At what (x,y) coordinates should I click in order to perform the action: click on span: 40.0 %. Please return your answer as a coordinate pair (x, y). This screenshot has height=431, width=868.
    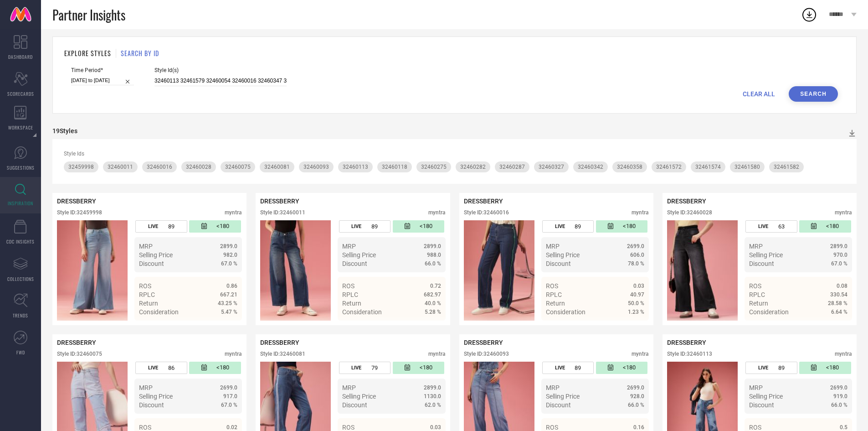
    Looking at the image, I should click on (433, 303).